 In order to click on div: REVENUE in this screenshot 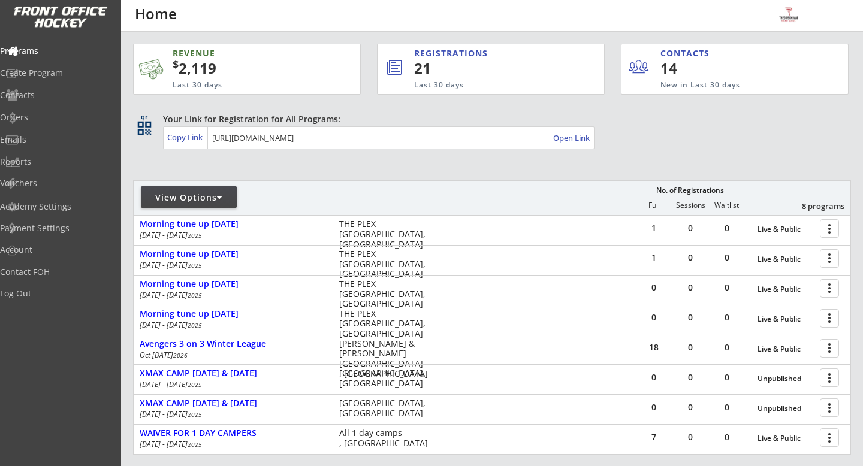, I will do `click(238, 53)`.